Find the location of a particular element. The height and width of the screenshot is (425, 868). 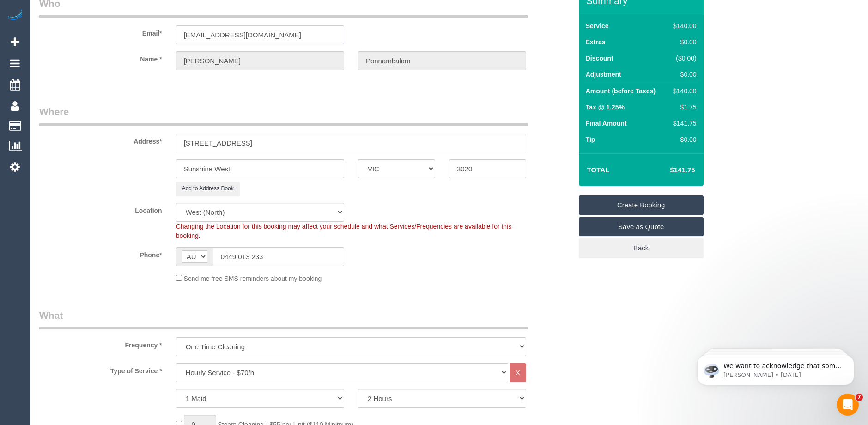

label: Amount (before Taxes) is located at coordinates (620, 91).